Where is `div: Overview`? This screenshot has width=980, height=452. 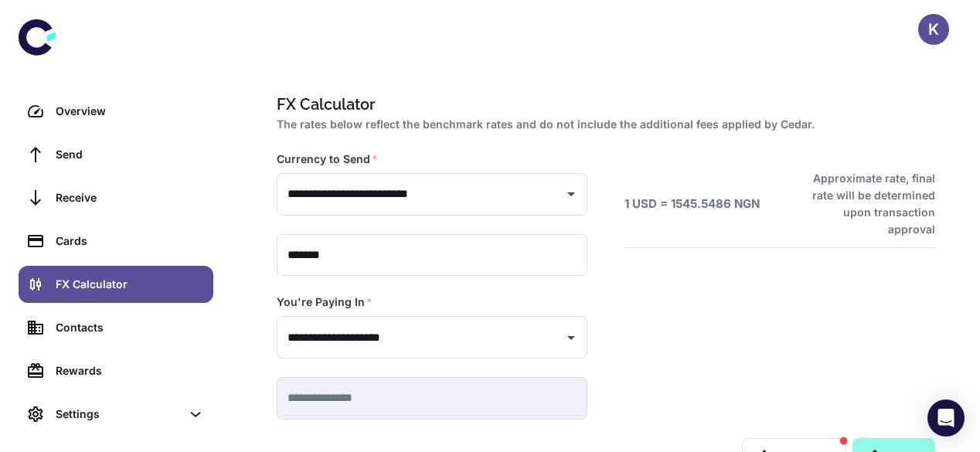 div: Overview is located at coordinates (130, 111).